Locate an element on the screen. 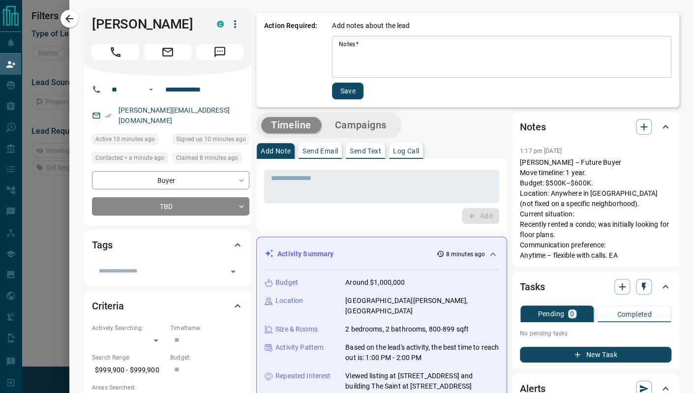 This screenshot has height=393, width=694. div: Buyer is located at coordinates (171, 180).